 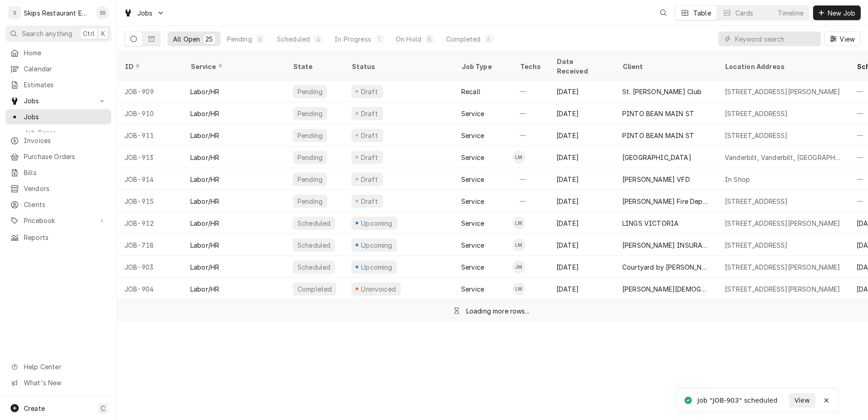 I want to click on a: Purchase Orders, so click(x=58, y=156).